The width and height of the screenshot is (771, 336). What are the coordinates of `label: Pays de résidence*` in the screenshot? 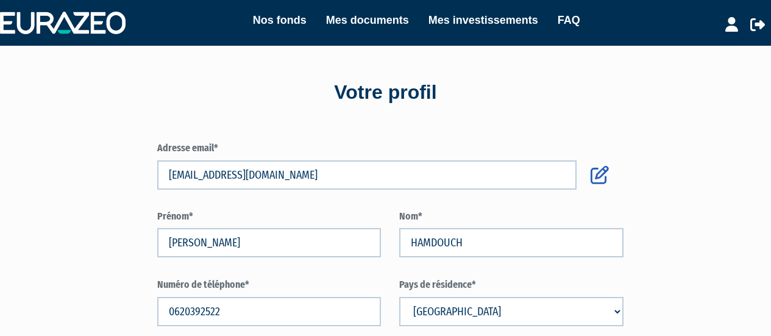 It's located at (511, 285).